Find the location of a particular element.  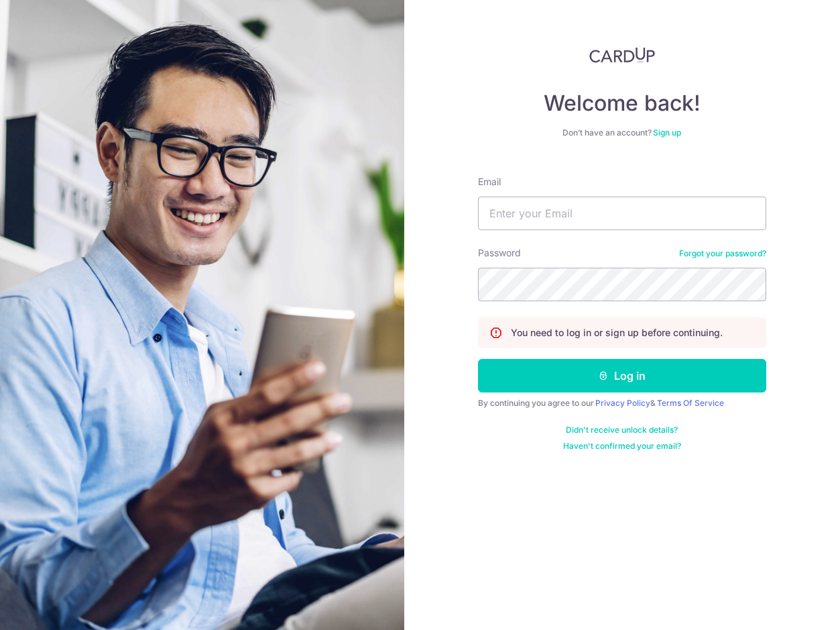

h4: Welcome back! is located at coordinates (622, 103).